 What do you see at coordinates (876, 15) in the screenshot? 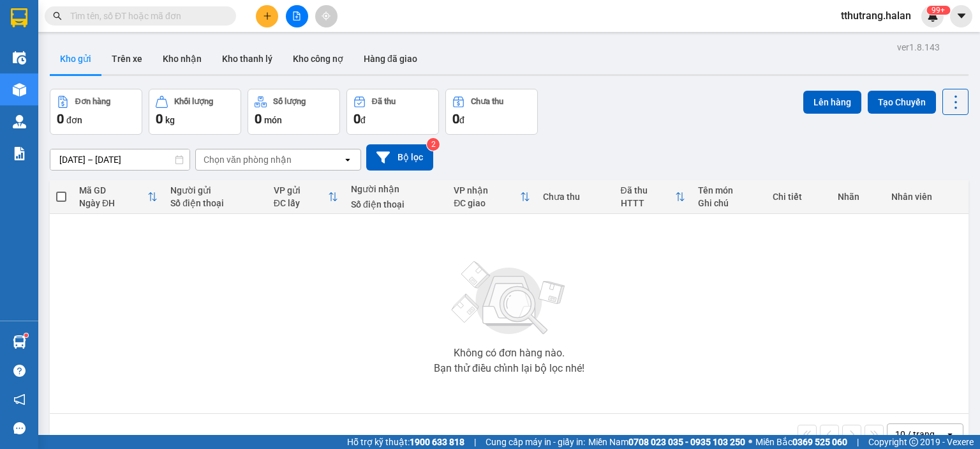
I see `span: tthutrang.halan` at bounding box center [876, 15].